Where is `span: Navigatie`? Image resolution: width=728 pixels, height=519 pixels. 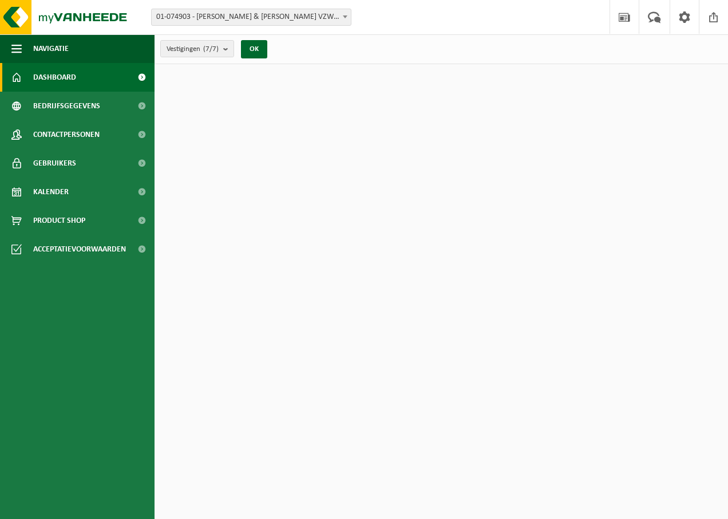
span: Navigatie is located at coordinates (51, 49).